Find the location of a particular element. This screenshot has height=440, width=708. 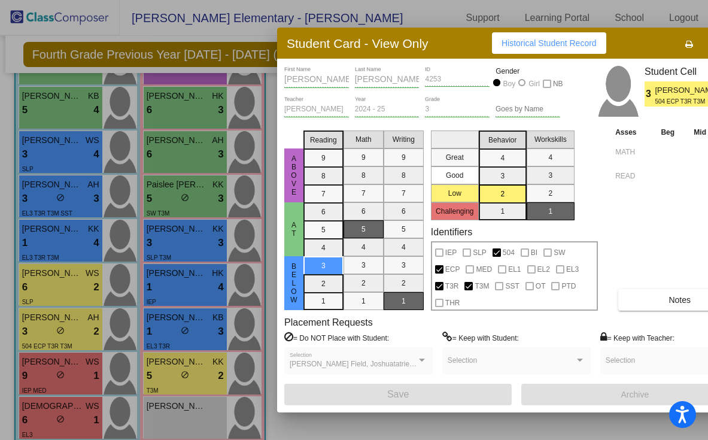

input: teacher is located at coordinates (317, 110).